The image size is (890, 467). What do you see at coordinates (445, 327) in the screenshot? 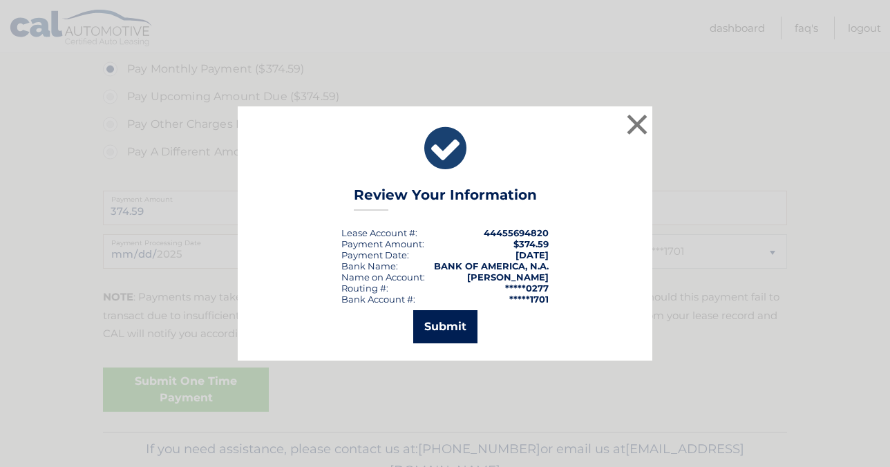
I see `button: Submit` at bounding box center [445, 327].